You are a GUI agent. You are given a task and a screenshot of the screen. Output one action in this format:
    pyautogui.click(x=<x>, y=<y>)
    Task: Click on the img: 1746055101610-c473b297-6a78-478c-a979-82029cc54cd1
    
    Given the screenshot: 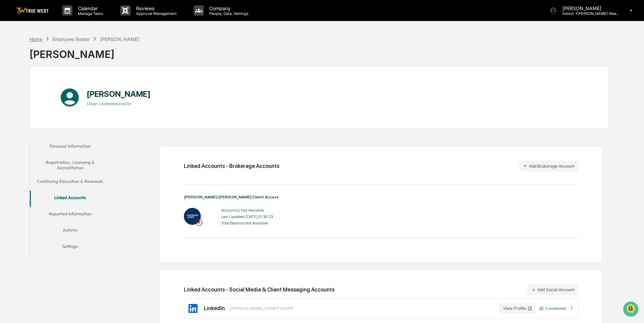 What is the action you would take?
    pyautogui.click(x=13, y=58)
    